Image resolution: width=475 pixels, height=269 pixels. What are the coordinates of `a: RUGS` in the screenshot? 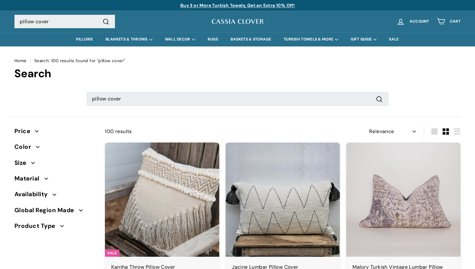 It's located at (213, 39).